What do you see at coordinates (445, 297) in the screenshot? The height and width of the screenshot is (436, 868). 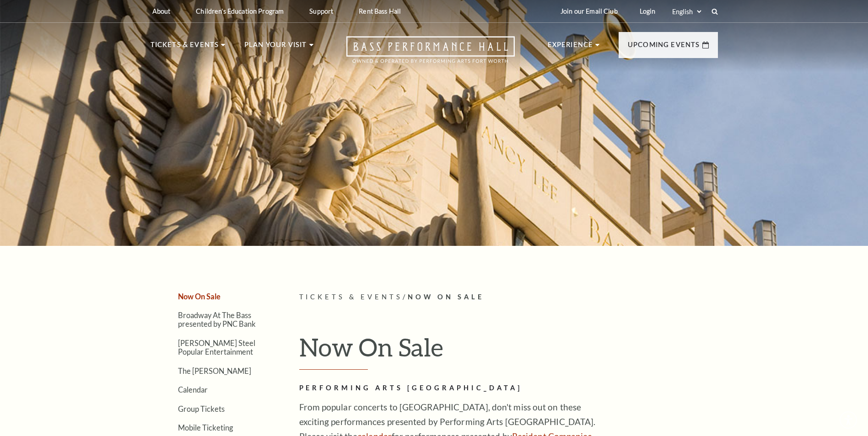 I see `span: Now On Sale` at bounding box center [445, 297].